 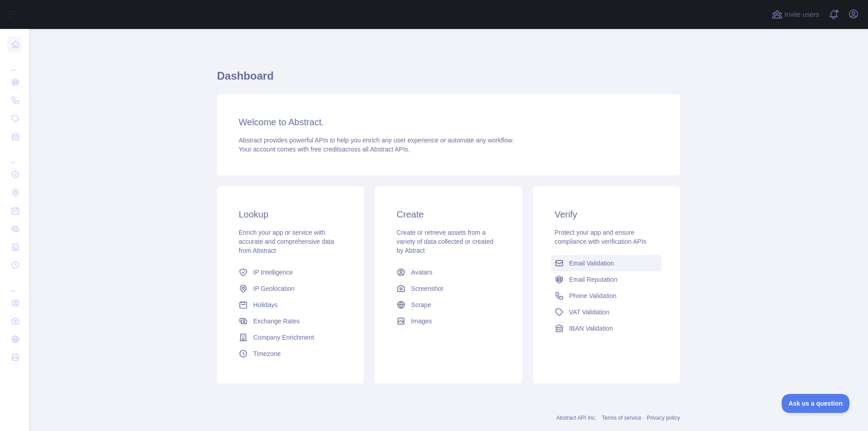 I want to click on a: Privacy policy, so click(x=663, y=418).